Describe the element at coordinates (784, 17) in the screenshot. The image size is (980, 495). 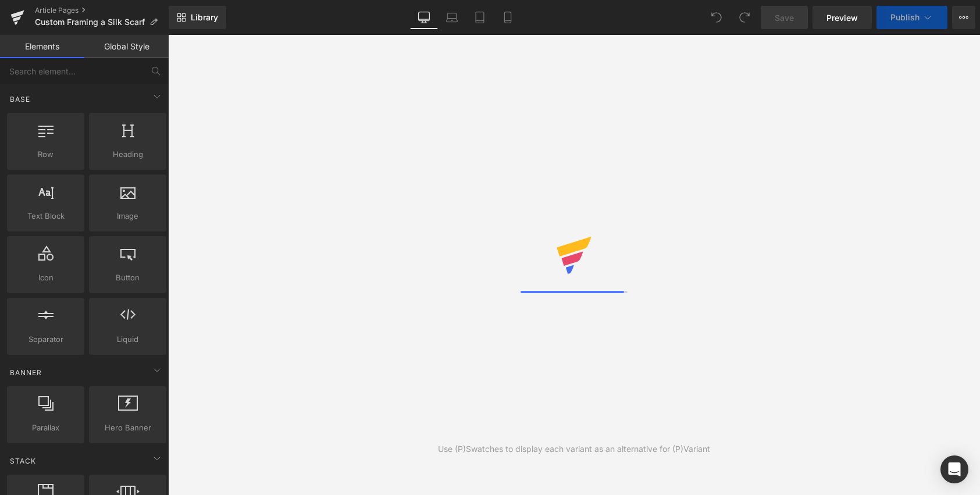
I see `span: Save` at that location.